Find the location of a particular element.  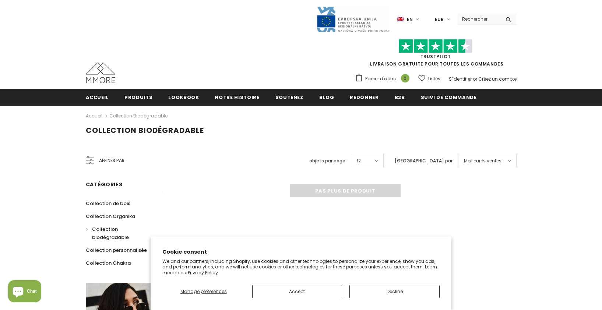

inbox-online-store-chat: Shopify online store chat is located at coordinates (25, 292).